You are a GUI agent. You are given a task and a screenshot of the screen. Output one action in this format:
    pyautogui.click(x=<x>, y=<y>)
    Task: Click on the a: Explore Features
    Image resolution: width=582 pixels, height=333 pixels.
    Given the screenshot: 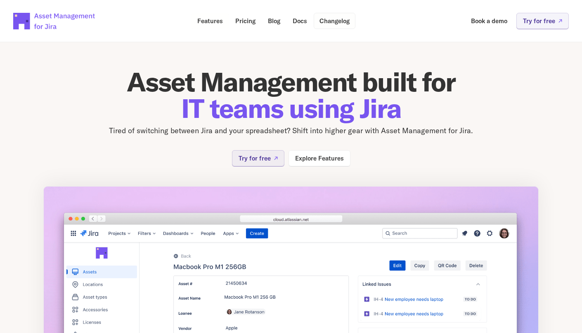 What is the action you would take?
    pyautogui.click(x=320, y=158)
    